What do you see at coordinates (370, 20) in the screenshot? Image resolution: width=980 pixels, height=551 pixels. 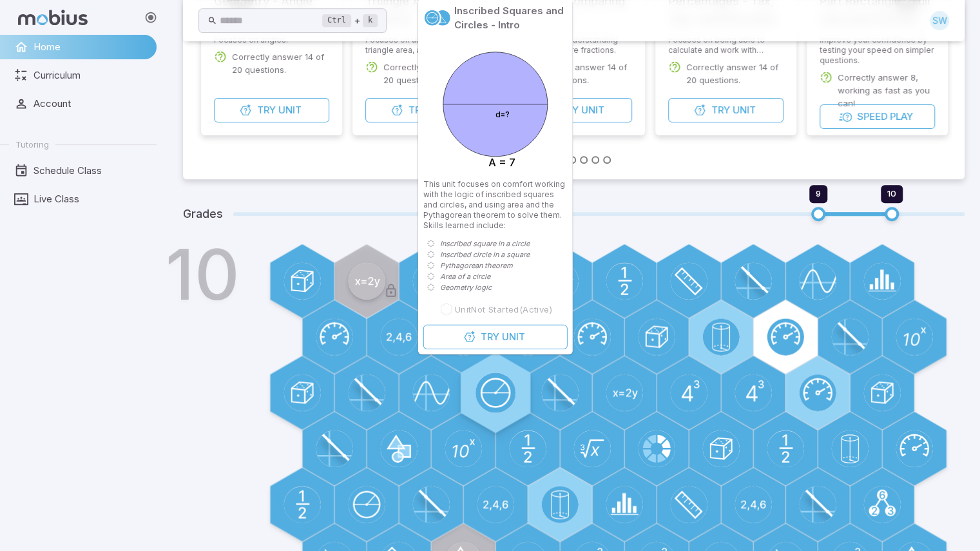 I see `kbd: k` at bounding box center [370, 20].